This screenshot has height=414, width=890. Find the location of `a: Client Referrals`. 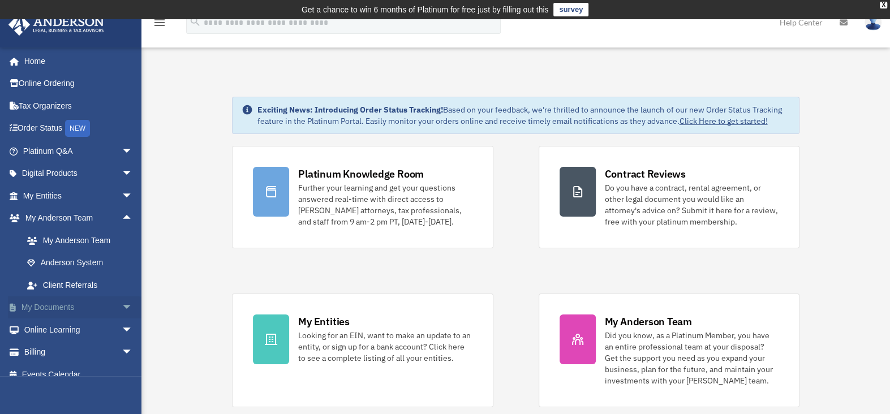

a: Client Referrals is located at coordinates (83, 285).